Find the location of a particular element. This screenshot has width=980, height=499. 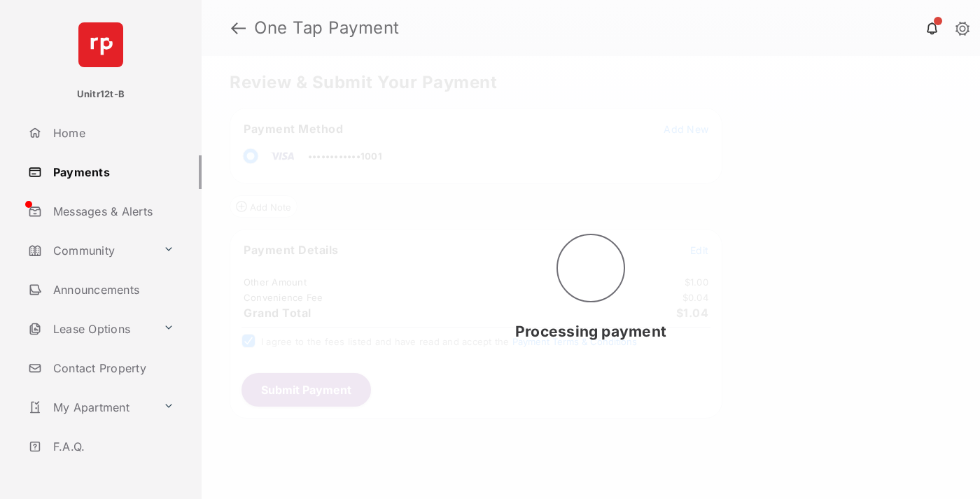

a: Home is located at coordinates (112, 133).